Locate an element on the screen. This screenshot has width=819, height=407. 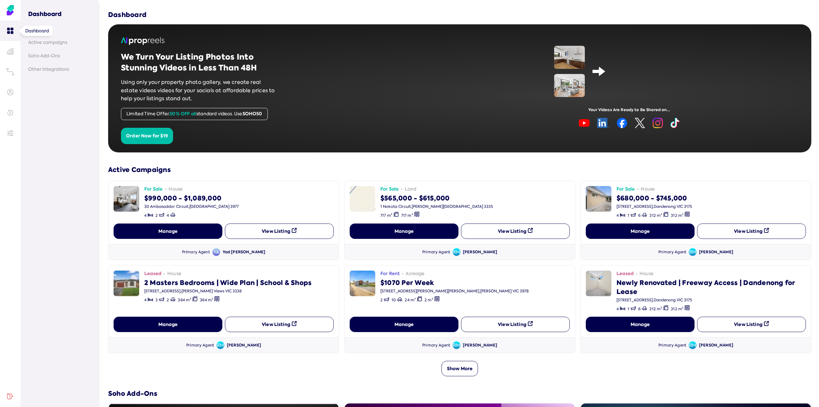
div: Newly Renovated | Freeway Access | Dandenong for Lease is located at coordinates (711, 286).